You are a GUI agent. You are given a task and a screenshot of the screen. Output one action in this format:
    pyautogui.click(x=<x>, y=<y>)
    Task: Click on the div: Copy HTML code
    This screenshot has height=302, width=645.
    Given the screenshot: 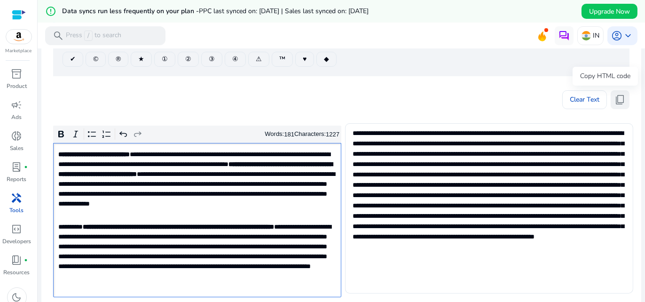 What is the action you would take?
    pyautogui.click(x=605, y=76)
    